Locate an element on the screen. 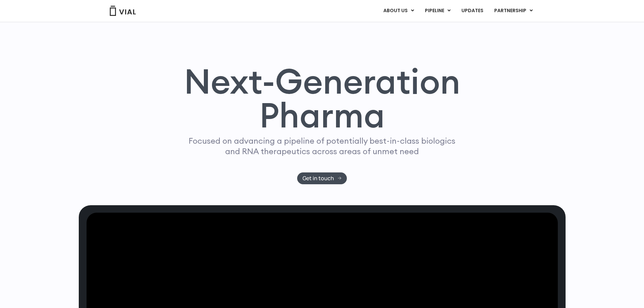  span: Get in touch is located at coordinates (318, 178).